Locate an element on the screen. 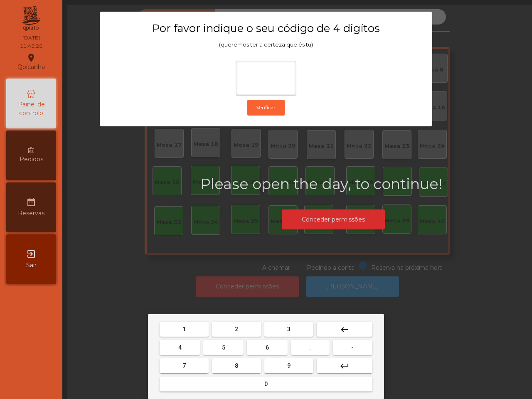 The image size is (532, 399). button: 5 is located at coordinates (223, 347).